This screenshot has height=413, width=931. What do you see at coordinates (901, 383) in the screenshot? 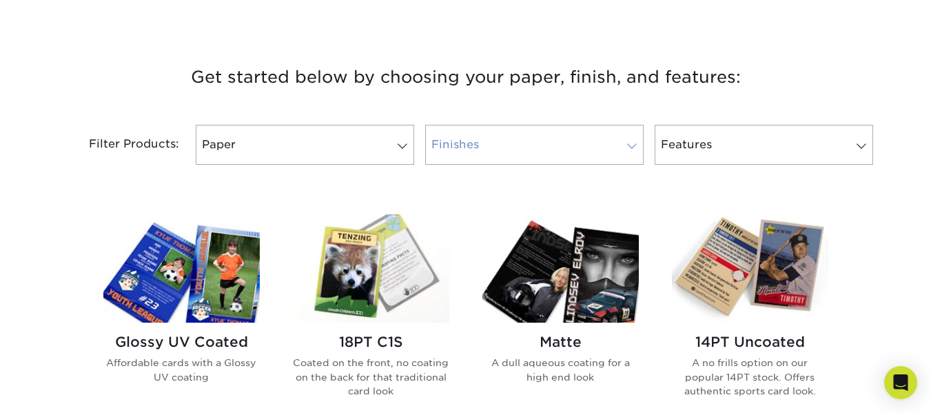
I see `div: Open Intercom Messenger` at bounding box center [901, 383].